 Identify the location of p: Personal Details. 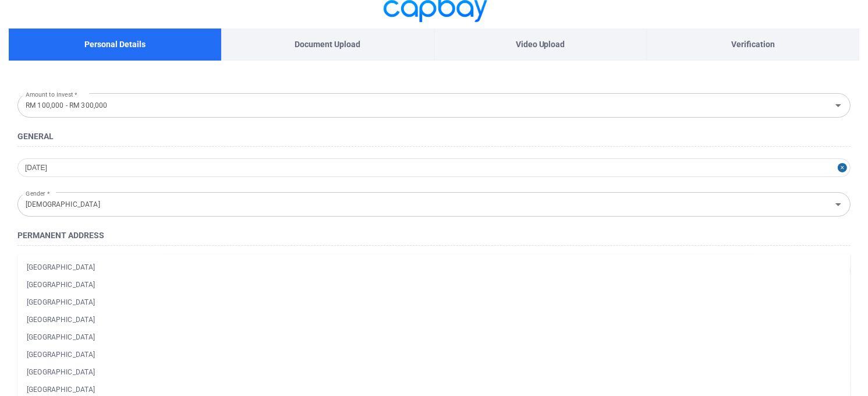
(115, 44).